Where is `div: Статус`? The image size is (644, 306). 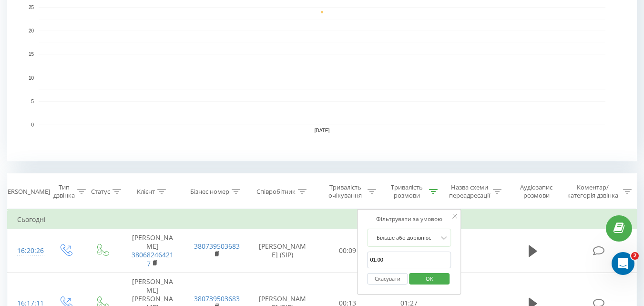 div: Статус is located at coordinates (101, 191).